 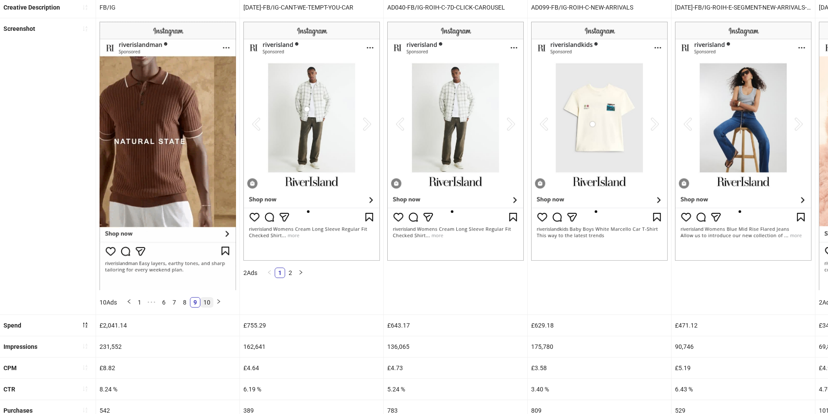 What do you see at coordinates (455, 389) in the screenshot?
I see `div: 5.24 %` at bounding box center [455, 389].